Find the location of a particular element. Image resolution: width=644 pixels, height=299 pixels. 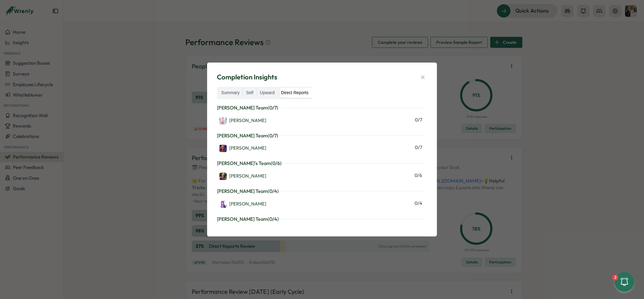

span: 0 / 4 is located at coordinates (418, 204).